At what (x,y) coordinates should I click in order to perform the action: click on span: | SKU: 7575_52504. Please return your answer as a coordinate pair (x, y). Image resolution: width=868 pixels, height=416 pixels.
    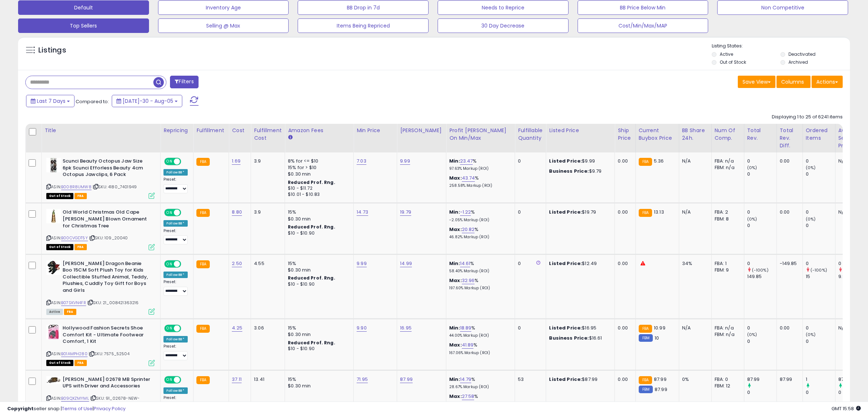
    Looking at the image, I should click on (109, 353).